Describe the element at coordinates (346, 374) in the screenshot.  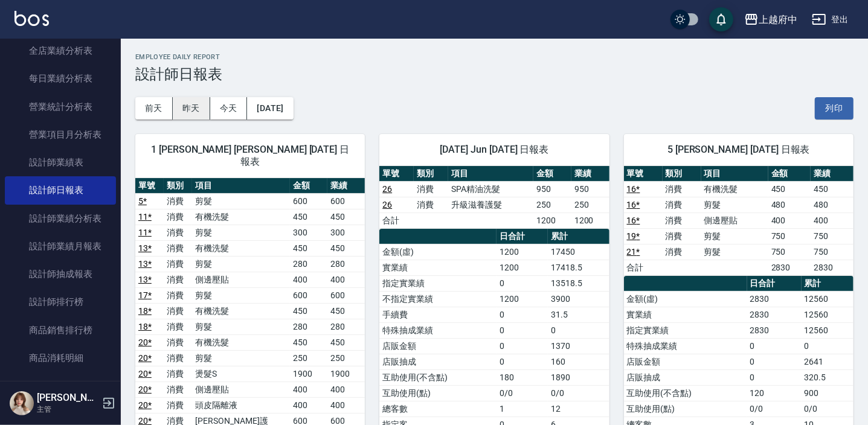
I see `td: 1900` at that location.